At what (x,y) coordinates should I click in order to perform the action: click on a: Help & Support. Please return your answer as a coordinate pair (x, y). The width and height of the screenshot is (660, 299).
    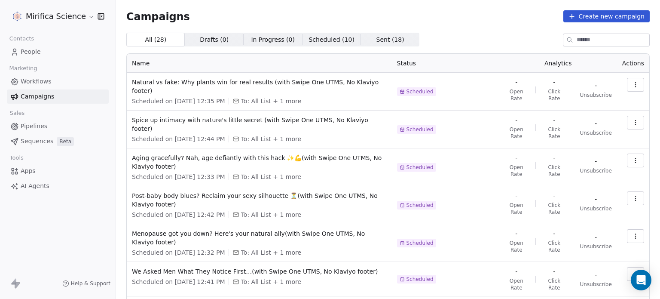
    Looking at the image, I should click on (86, 283).